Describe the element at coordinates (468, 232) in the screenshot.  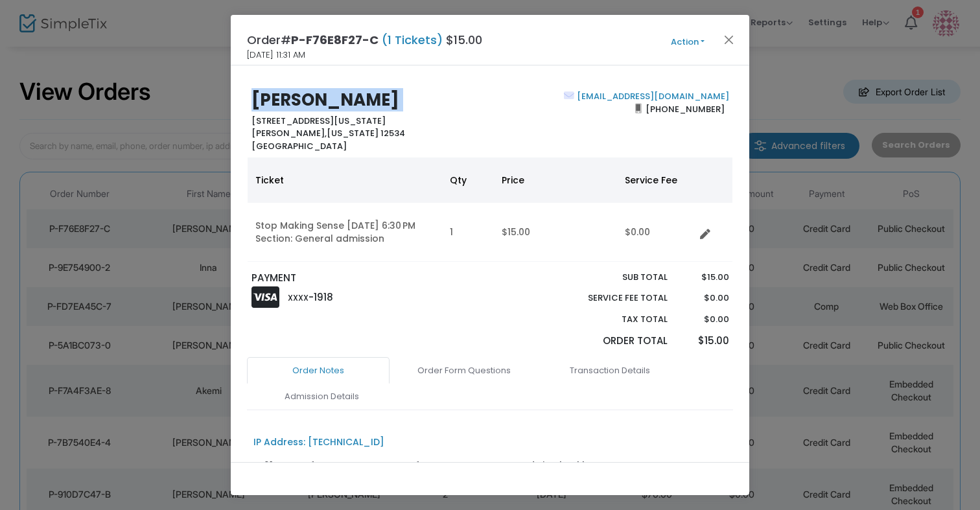
I see `td: 1` at that location.